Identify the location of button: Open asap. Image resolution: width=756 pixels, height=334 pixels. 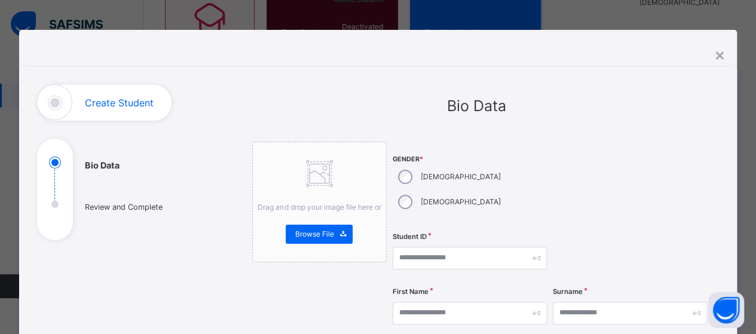
(726, 310).